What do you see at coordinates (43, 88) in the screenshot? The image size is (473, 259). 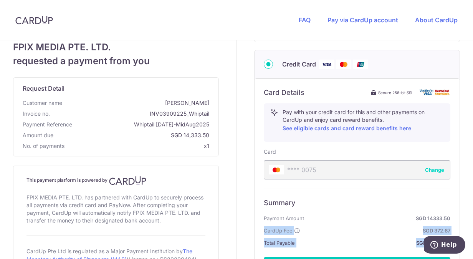 I see `span: translation missing: en.request_detail` at bounding box center [43, 88].